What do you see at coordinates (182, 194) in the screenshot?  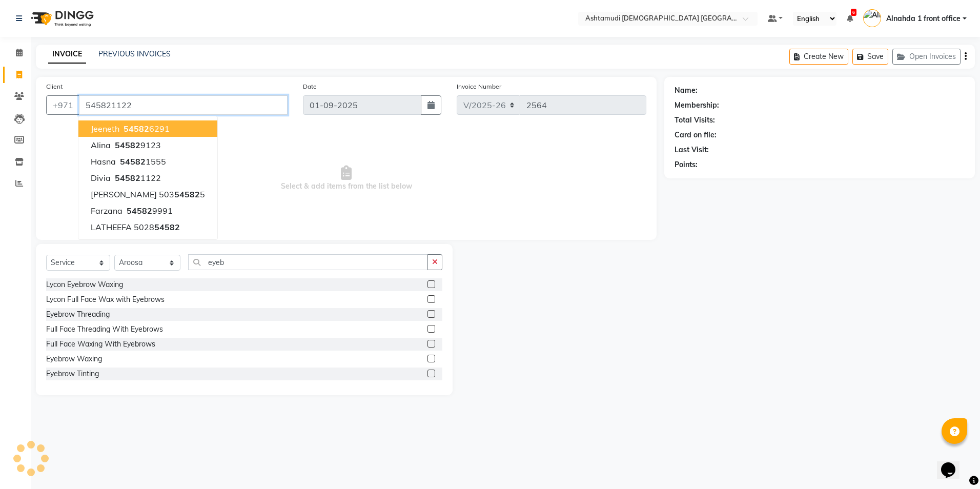 I see `ngb-highlight: 503 5` at bounding box center [182, 194].